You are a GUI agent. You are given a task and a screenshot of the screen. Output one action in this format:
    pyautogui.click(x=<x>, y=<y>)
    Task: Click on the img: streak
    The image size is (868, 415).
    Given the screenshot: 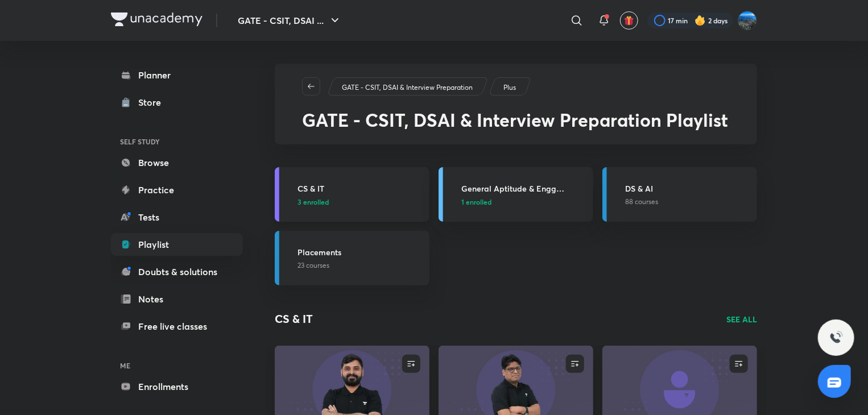 What is the action you would take?
    pyautogui.click(x=700, y=20)
    